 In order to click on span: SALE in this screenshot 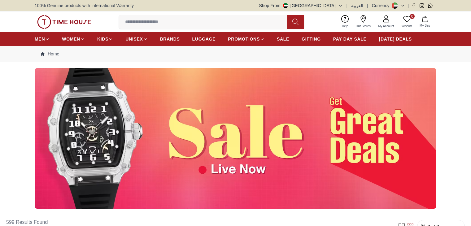, I will do `click(283, 39)`.